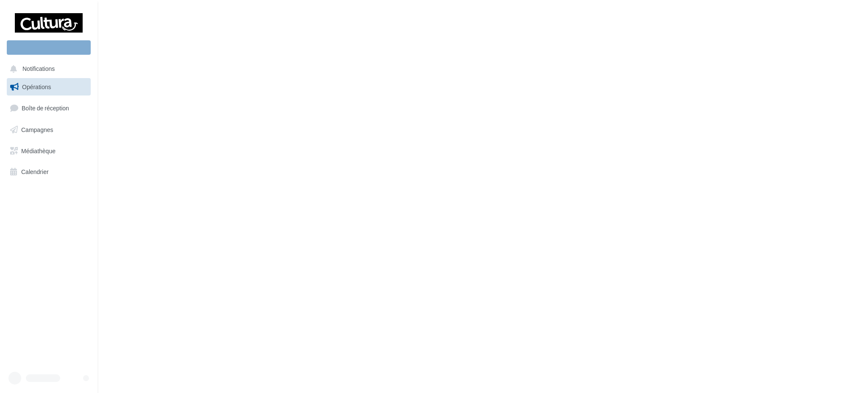 The height and width of the screenshot is (393, 868). Describe the element at coordinates (48, 172) in the screenshot. I see `a: Calendrier` at that location.